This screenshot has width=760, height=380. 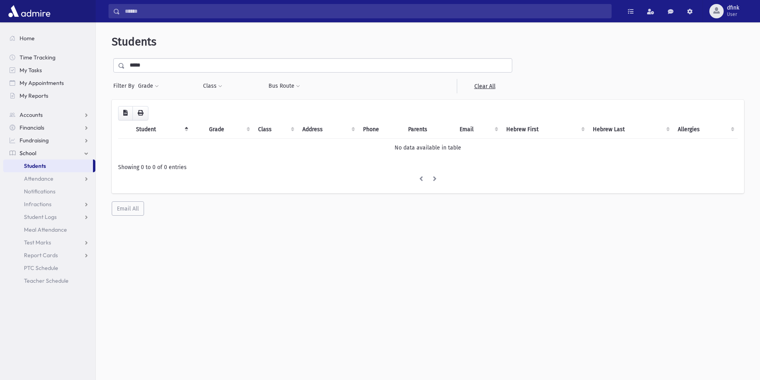 What do you see at coordinates (705, 130) in the screenshot?
I see `th: Allergies: activate to sort column ascending` at bounding box center [705, 130].